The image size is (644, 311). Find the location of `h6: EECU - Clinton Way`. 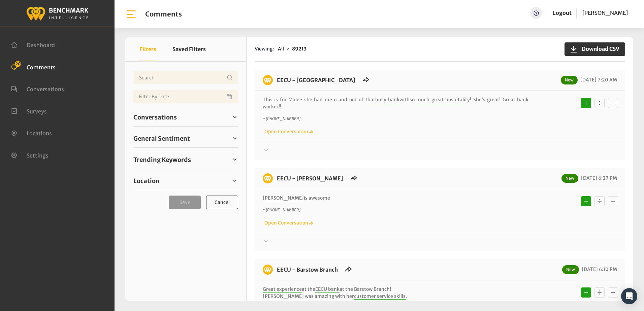

h6: EECU - Clinton Way is located at coordinates (316, 80).